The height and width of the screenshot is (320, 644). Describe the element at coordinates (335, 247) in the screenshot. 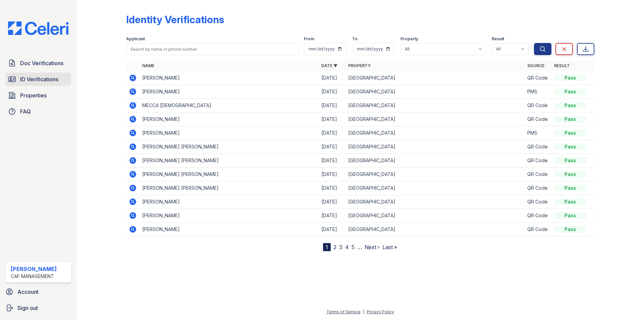

I see `a: 2` at that location.